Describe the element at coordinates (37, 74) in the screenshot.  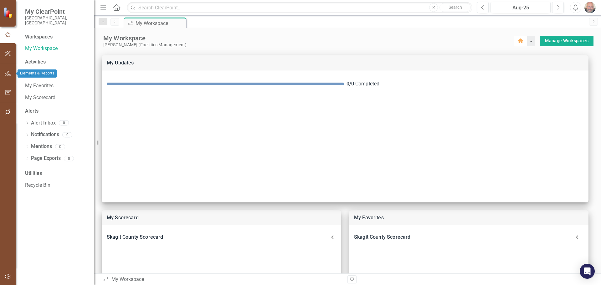
I see `div: Elements & Reports` at that location.